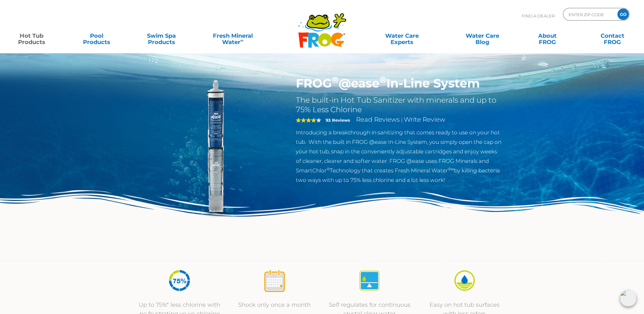 The image size is (644, 314). I want to click on input: Zip Code Form, so click(589, 14).